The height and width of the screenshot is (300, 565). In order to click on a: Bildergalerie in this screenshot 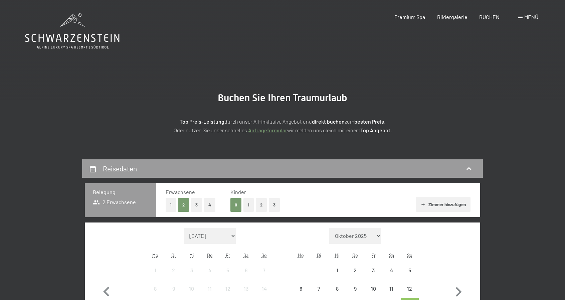, I will do `click(452, 17)`.